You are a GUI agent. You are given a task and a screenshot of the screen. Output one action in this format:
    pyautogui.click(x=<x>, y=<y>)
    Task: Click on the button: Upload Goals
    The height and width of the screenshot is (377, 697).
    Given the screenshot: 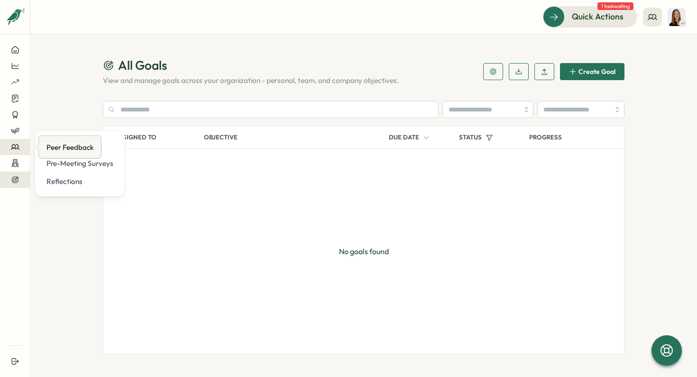 What is the action you would take?
    pyautogui.click(x=544, y=72)
    